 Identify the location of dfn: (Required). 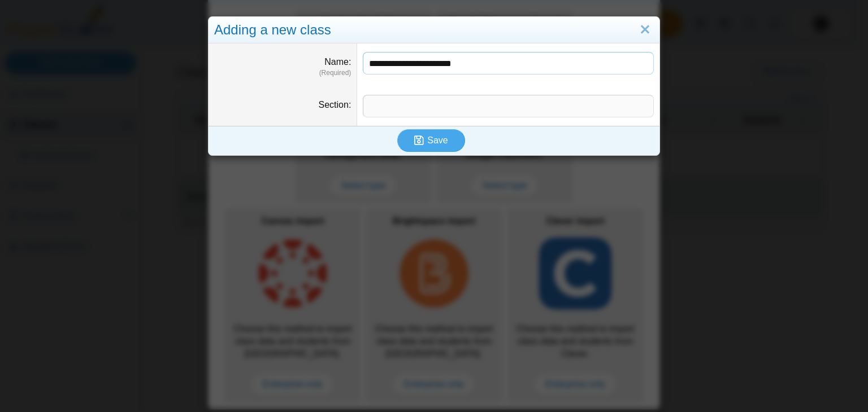
(282, 73).